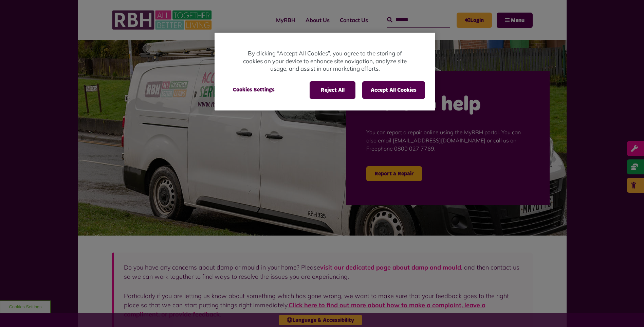 The image size is (644, 327). Describe the element at coordinates (325, 61) in the screenshot. I see `p: By clicking “Accept All Cookies”, you agree to the storing of cookies on your device to enhance s...` at that location.